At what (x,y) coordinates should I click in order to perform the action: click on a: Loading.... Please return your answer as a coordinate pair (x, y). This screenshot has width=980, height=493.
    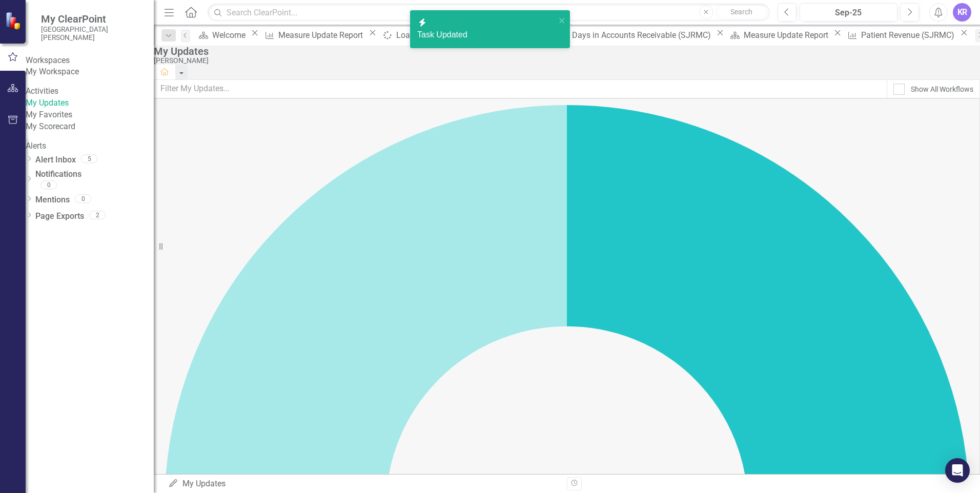
    Looking at the image, I should click on (407, 35).